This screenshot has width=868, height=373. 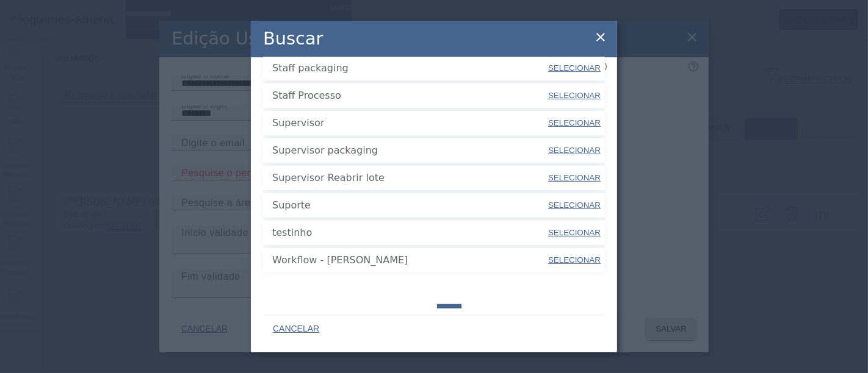 What do you see at coordinates (409, 178) in the screenshot?
I see `span: Supervisor Reabrir lote` at bounding box center [409, 178].